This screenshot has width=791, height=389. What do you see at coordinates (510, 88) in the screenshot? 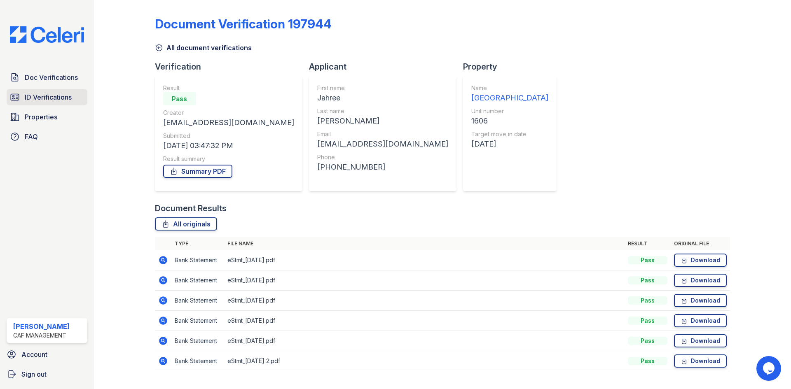
I see `div: Name` at bounding box center [510, 88].